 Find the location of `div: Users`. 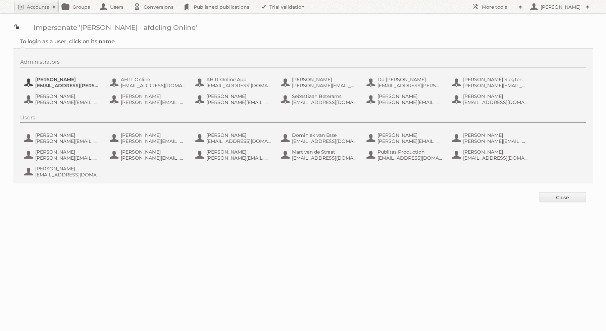

div: Users is located at coordinates (303, 119).